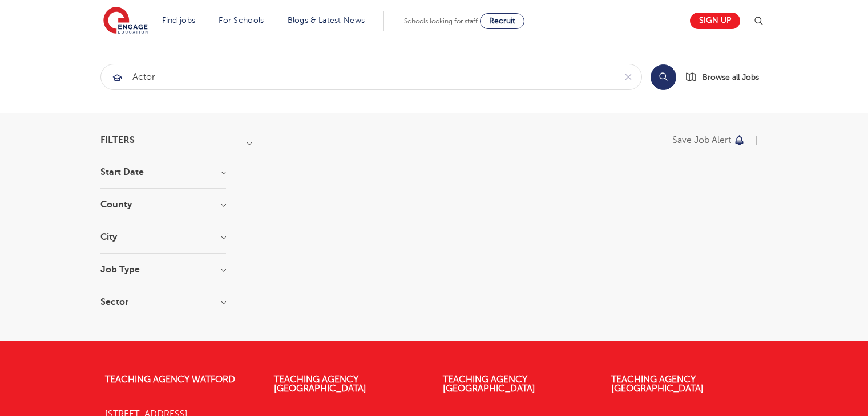 Image resolution: width=868 pixels, height=416 pixels. Describe the element at coordinates (163, 270) in the screenshot. I see `h3: Job Type` at that location.